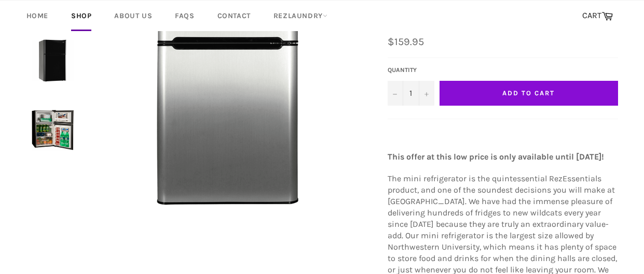  Describe the element at coordinates (301, 16) in the screenshot. I see `a: RezLaundry` at that location.